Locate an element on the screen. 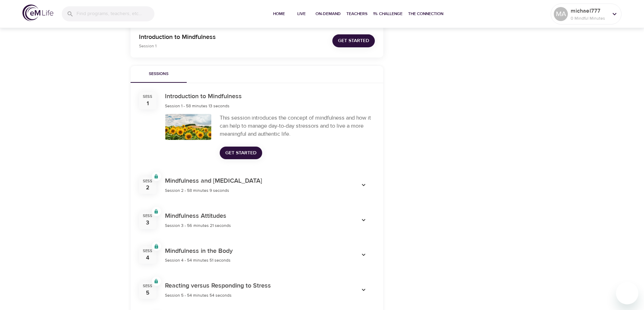  span: Session 3 - 56 minutes 21 seconds is located at coordinates (198, 226).